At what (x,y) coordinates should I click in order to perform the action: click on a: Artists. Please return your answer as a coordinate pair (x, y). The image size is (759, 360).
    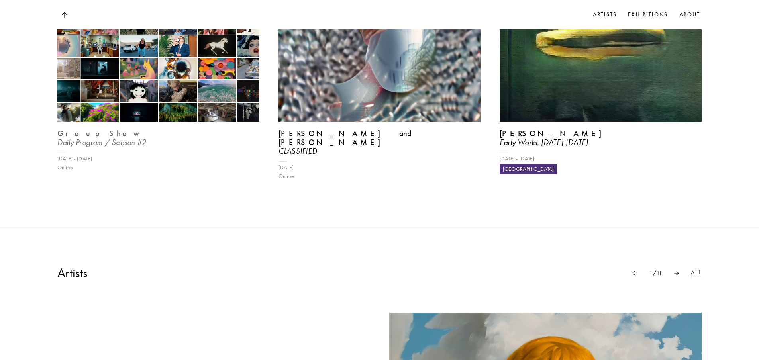
    Looking at the image, I should click on (605, 15).